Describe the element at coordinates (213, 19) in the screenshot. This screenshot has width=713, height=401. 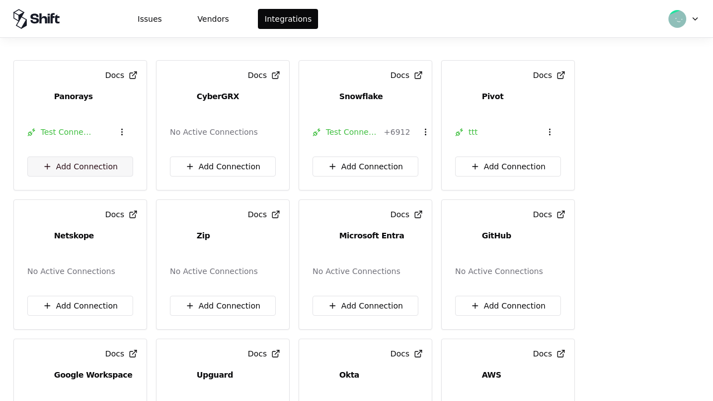
I see `button: Vendors` at that location.